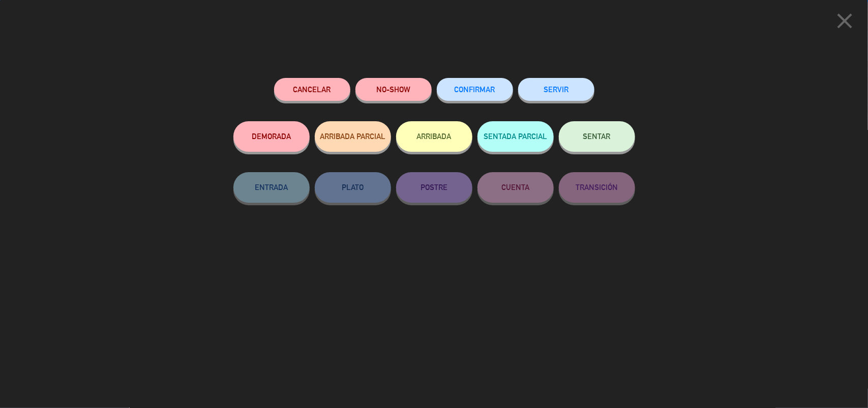 Image resolution: width=868 pixels, height=408 pixels. I want to click on button: SENTADA PARCIAL, so click(515, 136).